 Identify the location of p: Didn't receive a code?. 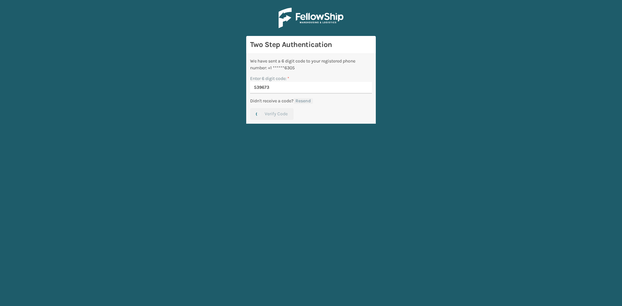
(272, 101).